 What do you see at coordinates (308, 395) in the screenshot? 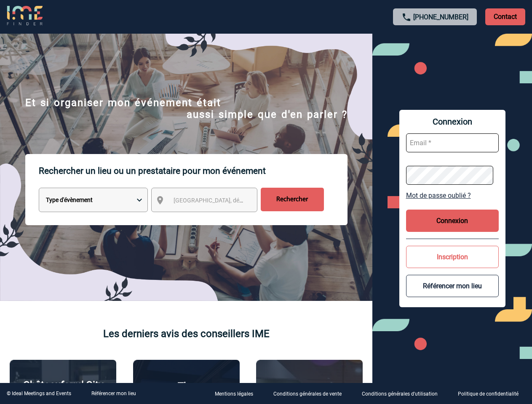
I see `p: Conditions générales de vente` at bounding box center [308, 395].